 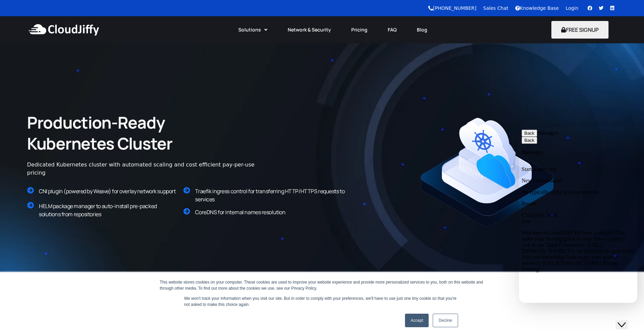 I want to click on span: Traefik ingress control for transferring HTTP/HTTPS requests to services, so click(x=270, y=195).